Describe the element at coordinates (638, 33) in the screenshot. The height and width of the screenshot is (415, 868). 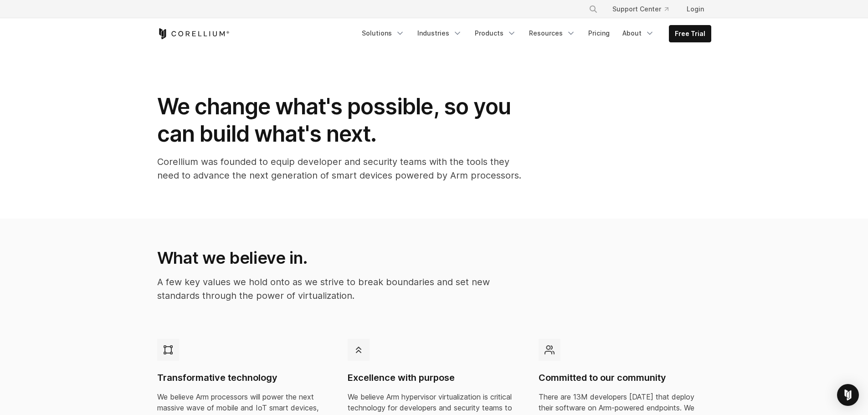
I see `a: About` at that location.